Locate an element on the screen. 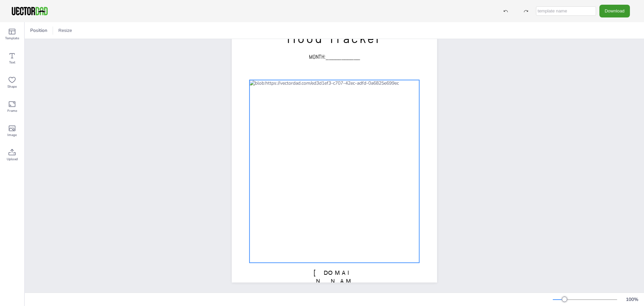 The height and width of the screenshot is (306, 644). span: Upload is located at coordinates (12, 159).